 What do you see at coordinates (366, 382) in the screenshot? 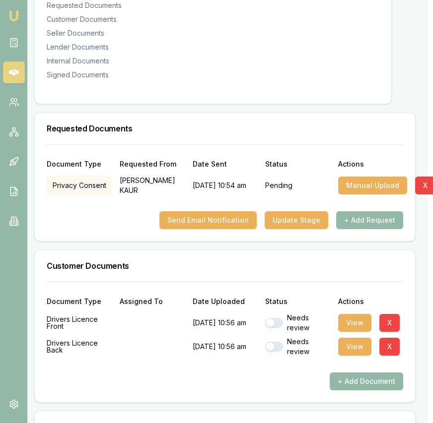
I see `button: + Add Document` at bounding box center [366, 382].